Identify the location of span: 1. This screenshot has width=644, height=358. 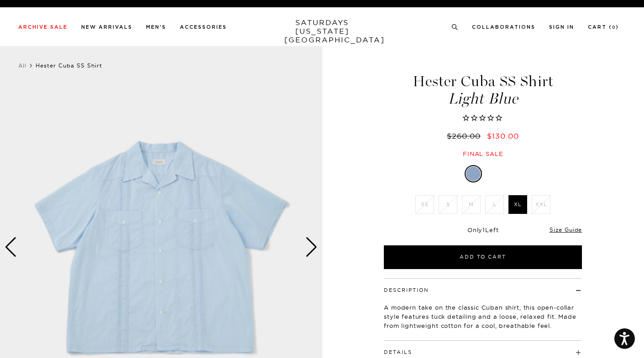
(484, 230).